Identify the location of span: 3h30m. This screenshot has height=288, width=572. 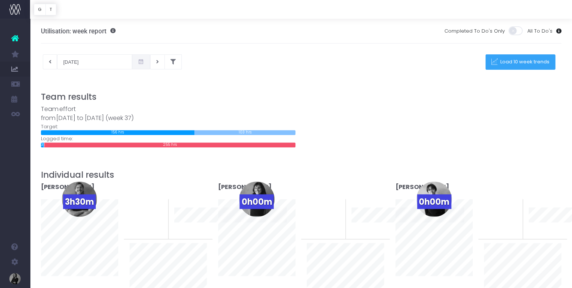
(79, 201).